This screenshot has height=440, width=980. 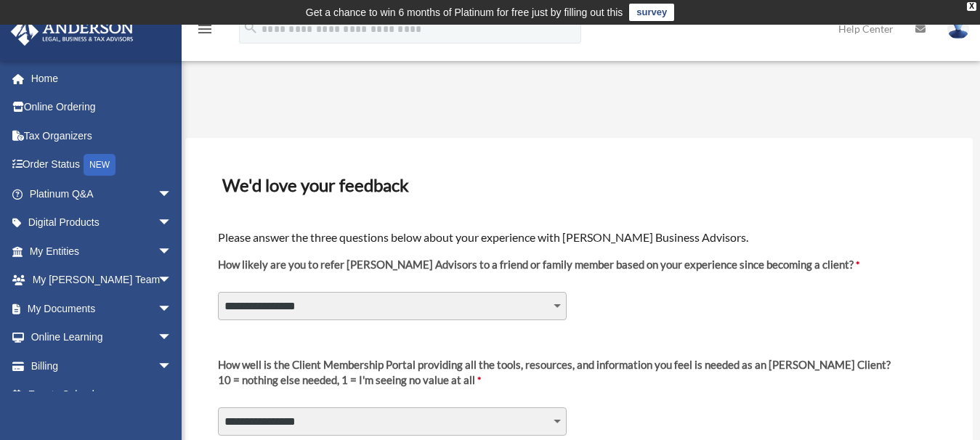 What do you see at coordinates (102, 194) in the screenshot?
I see `a: Platinum Q&Aarrow_drop_down` at bounding box center [102, 194].